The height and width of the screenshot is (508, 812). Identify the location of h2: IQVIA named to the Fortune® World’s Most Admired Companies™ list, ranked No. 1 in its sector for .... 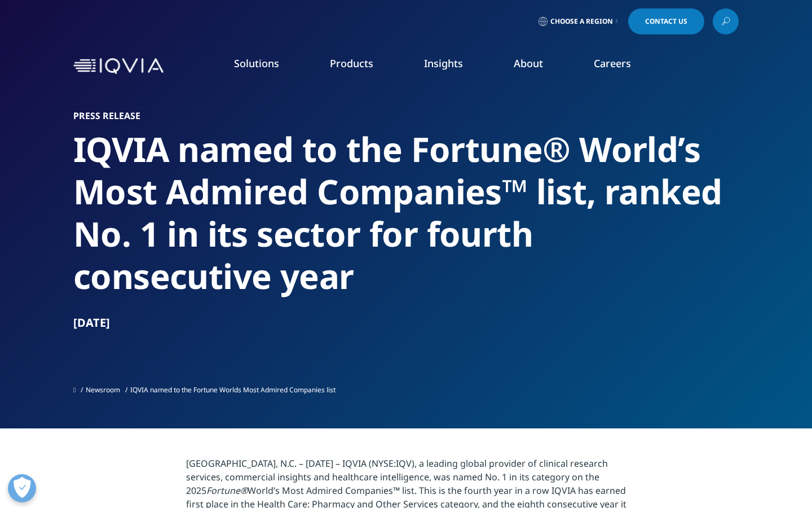
(406, 212).